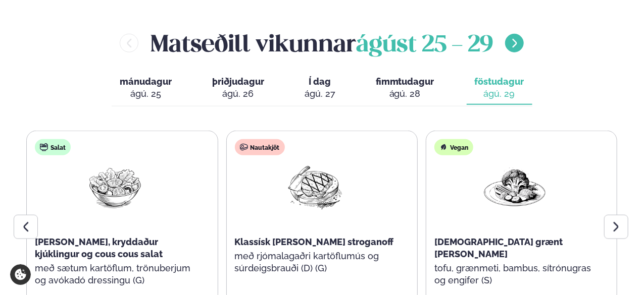 The height and width of the screenshot is (295, 644). I want to click on button: þriðjudagur ágú. 26, so click(238, 88).